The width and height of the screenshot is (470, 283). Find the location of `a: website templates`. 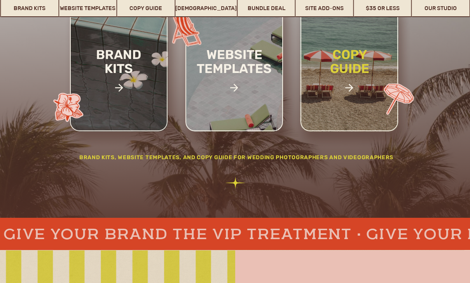

a: website templates is located at coordinates (234, 70).